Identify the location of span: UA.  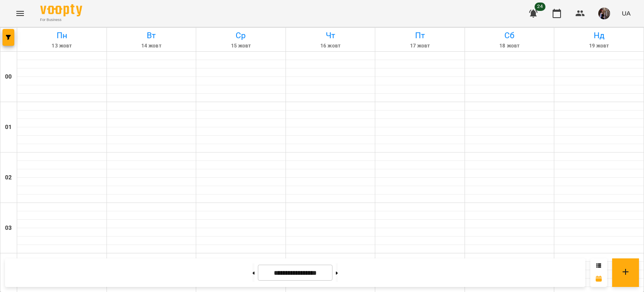
(626, 13).